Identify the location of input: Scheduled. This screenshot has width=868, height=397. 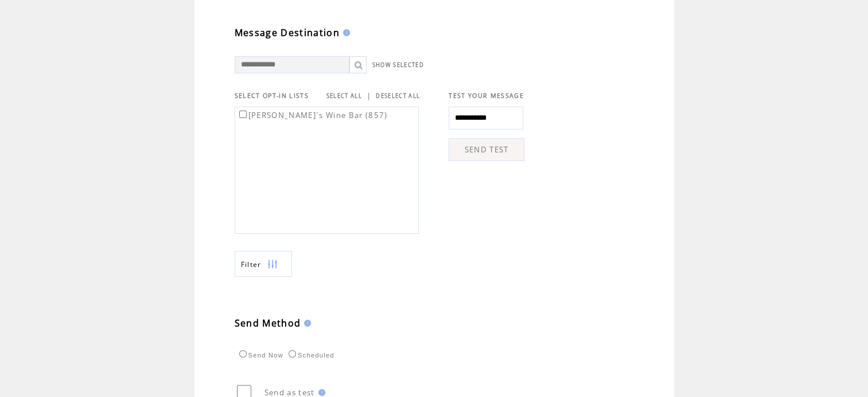
(292, 353).